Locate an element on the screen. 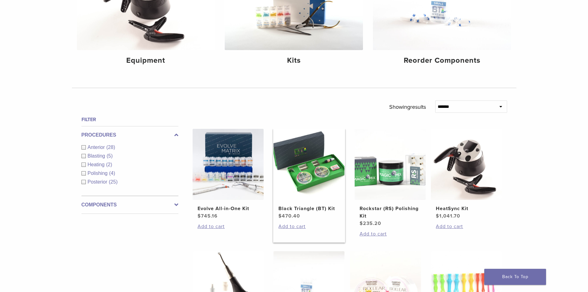 The width and height of the screenshot is (588, 292). a: Add to cart: “Evolve All-in-One Kit” is located at coordinates (228, 226).